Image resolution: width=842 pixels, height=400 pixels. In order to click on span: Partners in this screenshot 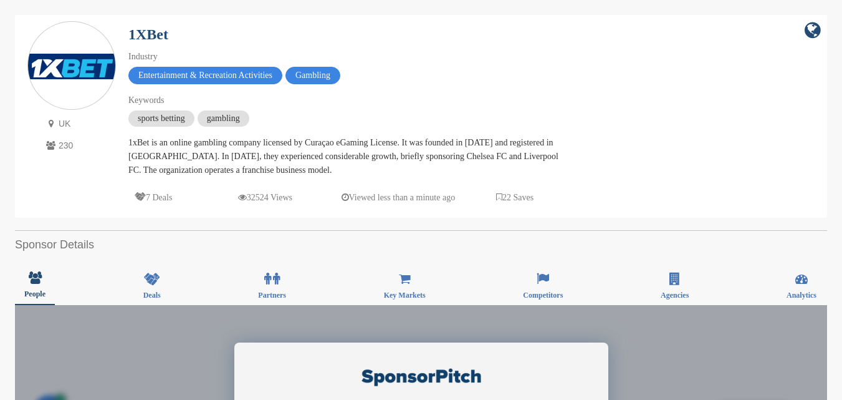, I will do `click(272, 295)`.